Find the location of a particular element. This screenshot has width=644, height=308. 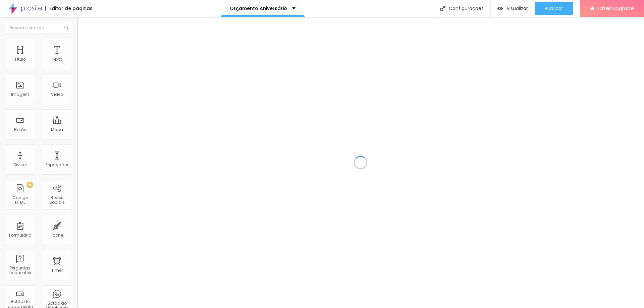

button: Publicar is located at coordinates (554, 8).